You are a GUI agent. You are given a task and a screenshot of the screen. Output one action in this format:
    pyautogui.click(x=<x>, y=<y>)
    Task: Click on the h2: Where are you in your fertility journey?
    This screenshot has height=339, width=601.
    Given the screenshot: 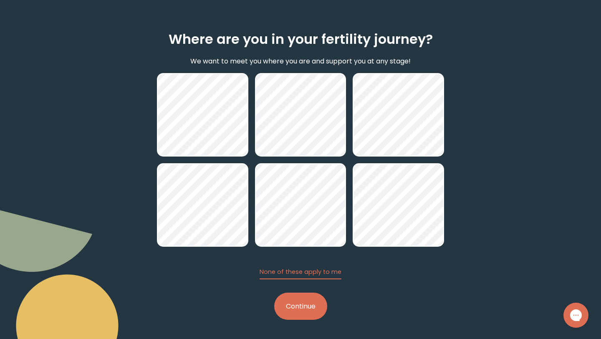 What is the action you would take?
    pyautogui.click(x=301, y=39)
    